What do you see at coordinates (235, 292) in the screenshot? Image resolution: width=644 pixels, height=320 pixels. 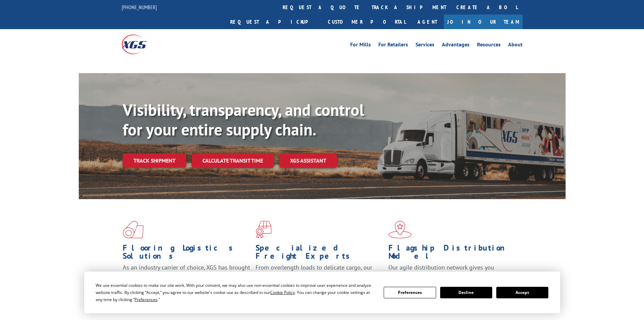 I see `div: We use essential cookies to make our site work. With your consent, we may also use non-essential ...` at bounding box center [235, 292].